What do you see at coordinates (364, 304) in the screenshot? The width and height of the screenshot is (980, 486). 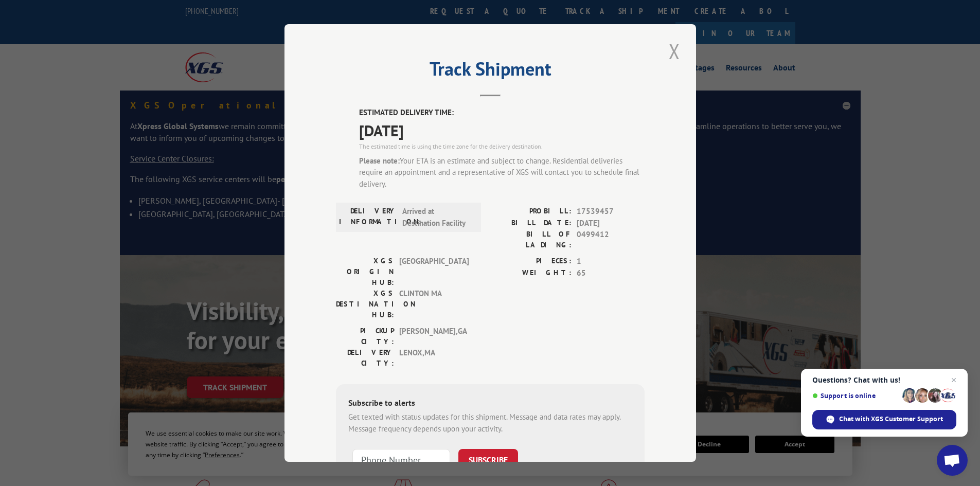 I see `label: XGS DESTINATION HUB:` at bounding box center [364, 304].